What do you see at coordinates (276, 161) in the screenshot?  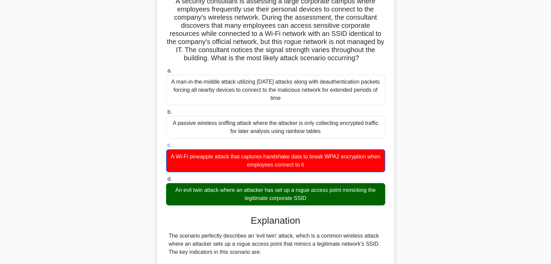 I see `div: A Wi-Fi pineapple attack that captures handshake data to break WPA2 encryption when employees con...` at bounding box center [276, 161].